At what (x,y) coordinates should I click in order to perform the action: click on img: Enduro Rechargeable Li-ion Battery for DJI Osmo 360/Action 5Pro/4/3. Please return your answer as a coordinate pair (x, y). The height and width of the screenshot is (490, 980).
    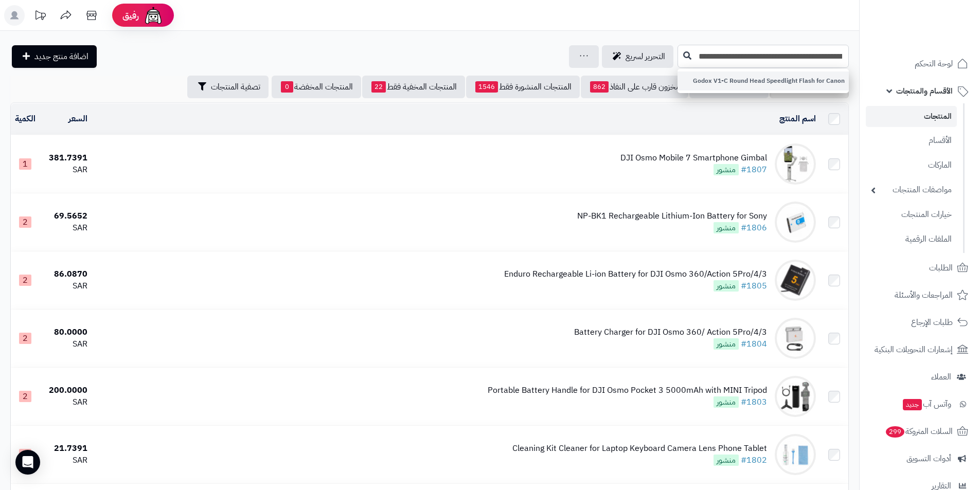
    Looking at the image, I should click on (795, 280).